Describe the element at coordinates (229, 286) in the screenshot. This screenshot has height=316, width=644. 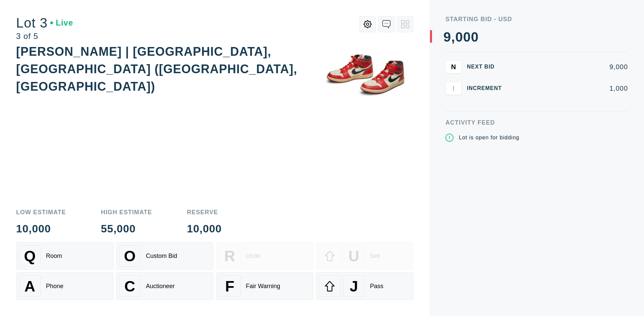
I see `span: F` at that location.